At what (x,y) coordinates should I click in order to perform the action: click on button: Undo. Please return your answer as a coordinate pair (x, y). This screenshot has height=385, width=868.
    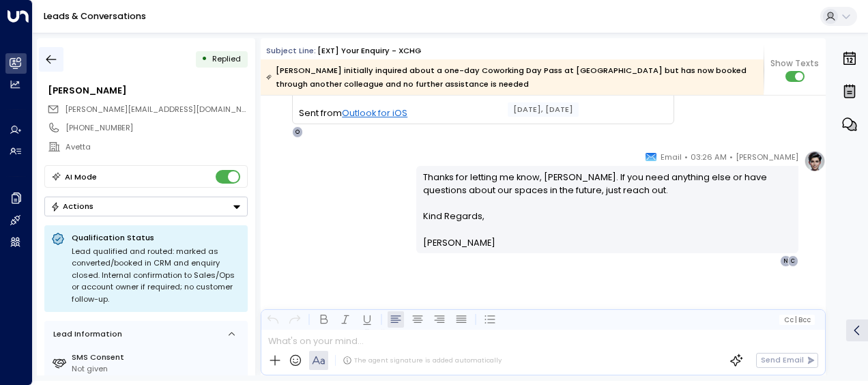
    Looking at the image, I should click on (273, 319).